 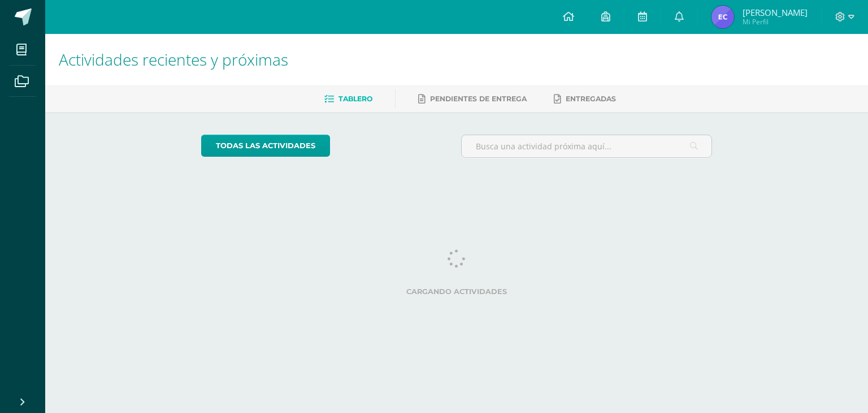 I want to click on a: todas las Actividades, so click(x=265, y=146).